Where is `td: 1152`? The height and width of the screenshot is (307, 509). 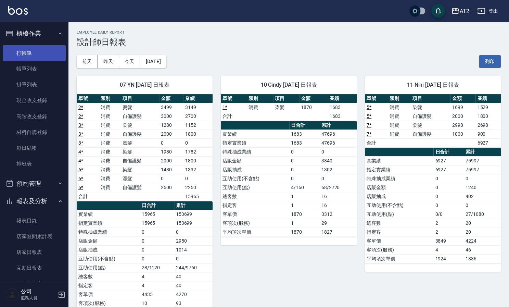 td: 1152 is located at coordinates (198, 125).